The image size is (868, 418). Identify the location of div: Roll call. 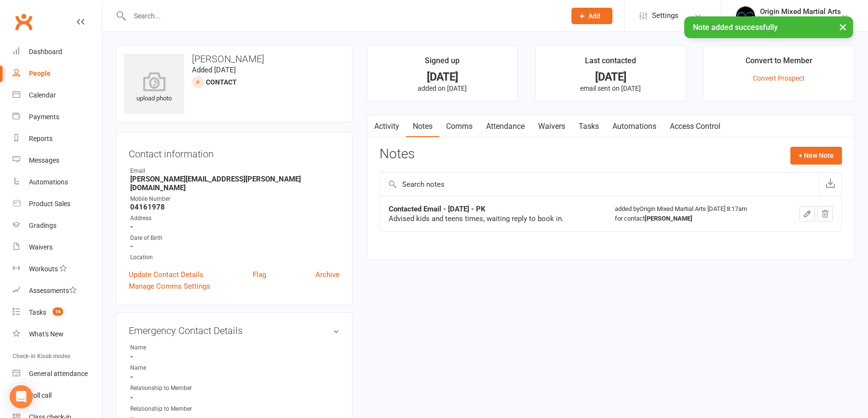
(40, 395).